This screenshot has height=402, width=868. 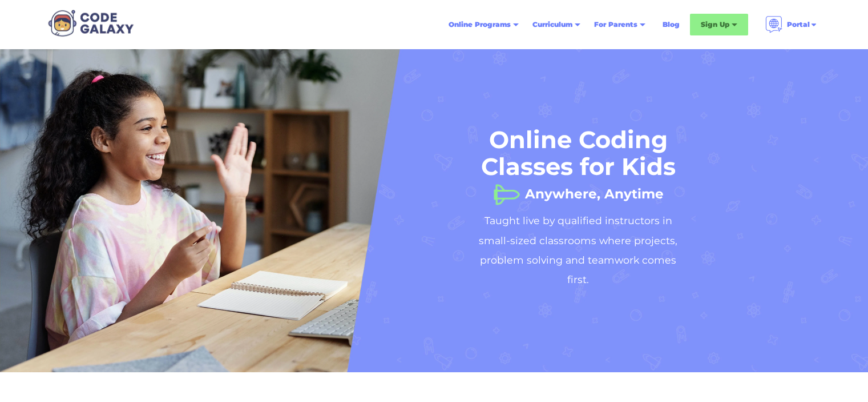 What do you see at coordinates (616, 25) in the screenshot?
I see `div: For Parents` at bounding box center [616, 25].